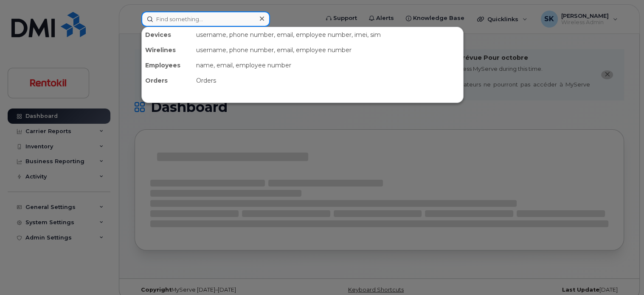 This screenshot has height=295, width=644. Describe the element at coordinates (167, 50) in the screenshot. I see `div: Wirelines` at that location.